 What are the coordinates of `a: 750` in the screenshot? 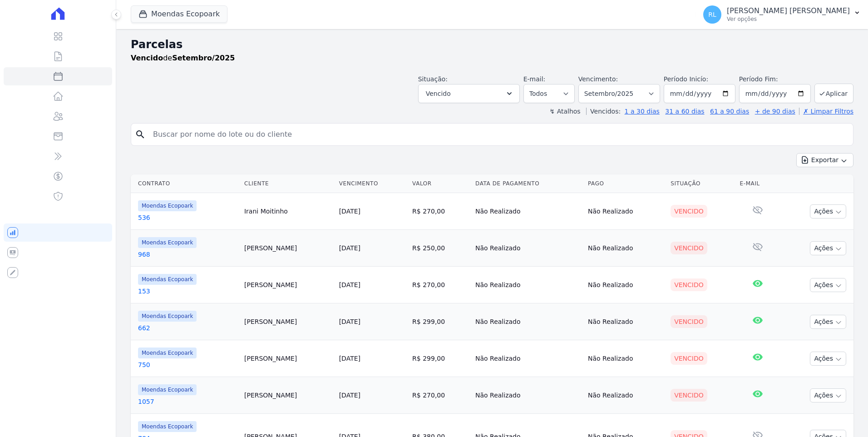 It's located at (188, 365).